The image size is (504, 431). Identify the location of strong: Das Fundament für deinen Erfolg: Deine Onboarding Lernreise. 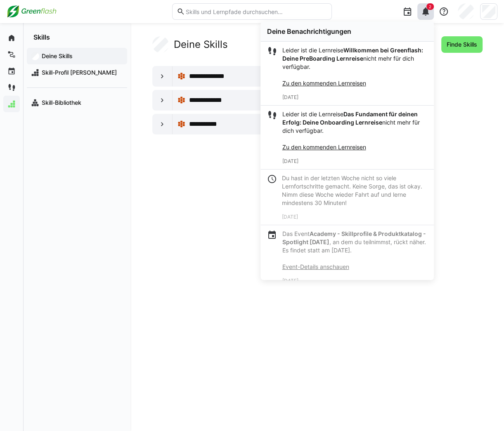
(350, 118).